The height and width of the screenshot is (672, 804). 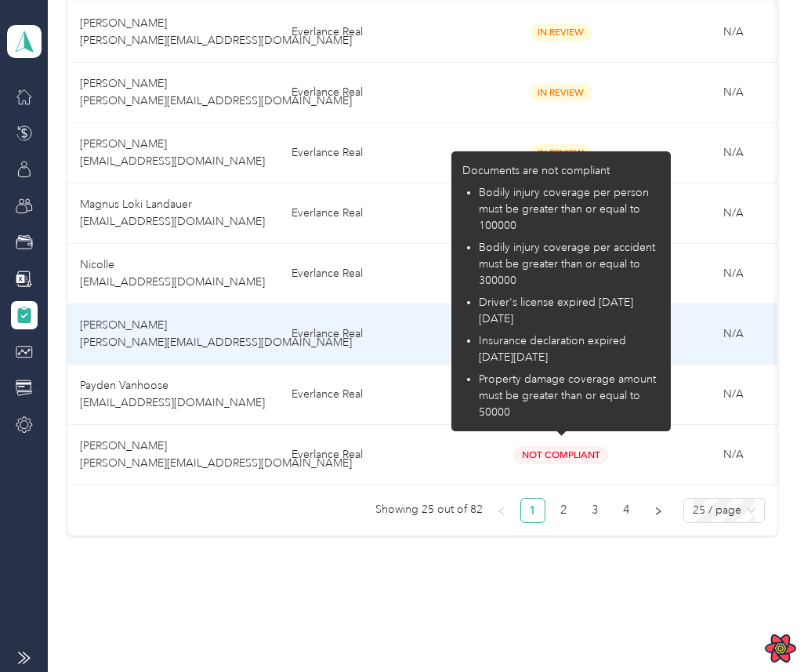 I want to click on li: 3, so click(x=596, y=510).